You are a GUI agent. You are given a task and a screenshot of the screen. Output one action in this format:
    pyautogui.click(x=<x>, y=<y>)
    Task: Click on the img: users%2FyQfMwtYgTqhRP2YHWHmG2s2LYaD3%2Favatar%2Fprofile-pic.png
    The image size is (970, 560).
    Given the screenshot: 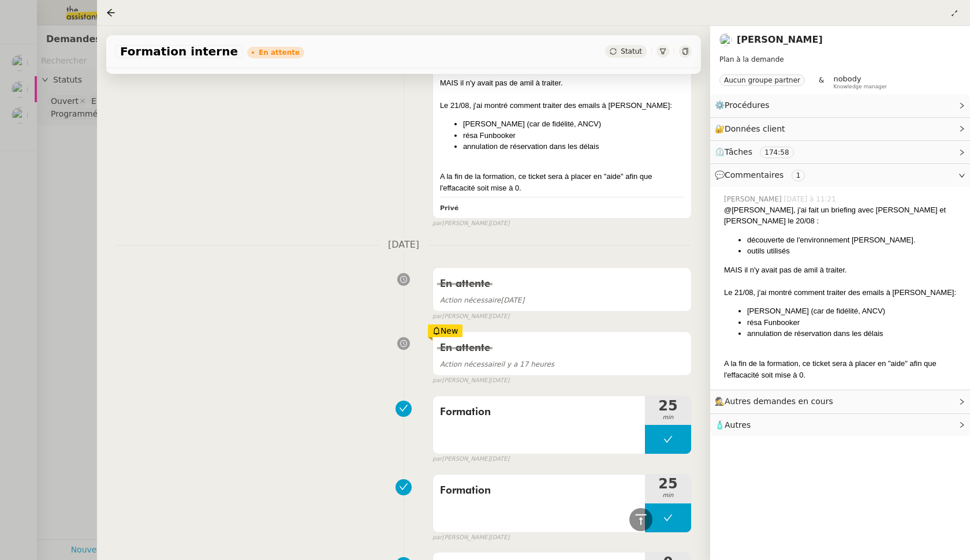 What is the action you would take?
    pyautogui.click(x=726, y=40)
    